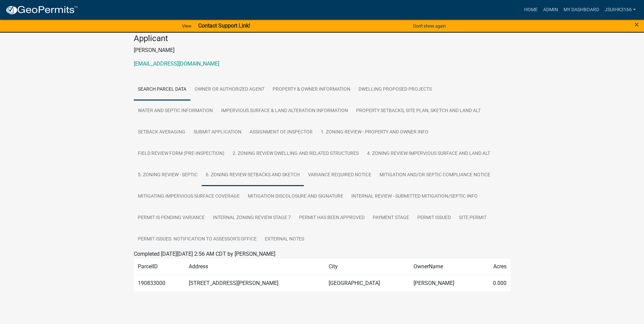 Image resolution: width=644 pixels, height=324 pixels. Describe the element at coordinates (472, 218) in the screenshot. I see `a: Site Permit` at that location.